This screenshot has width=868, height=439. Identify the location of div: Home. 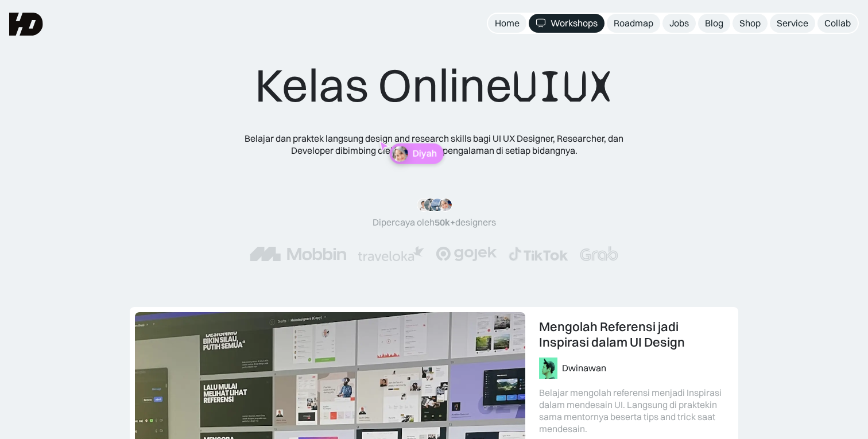
(507, 23).